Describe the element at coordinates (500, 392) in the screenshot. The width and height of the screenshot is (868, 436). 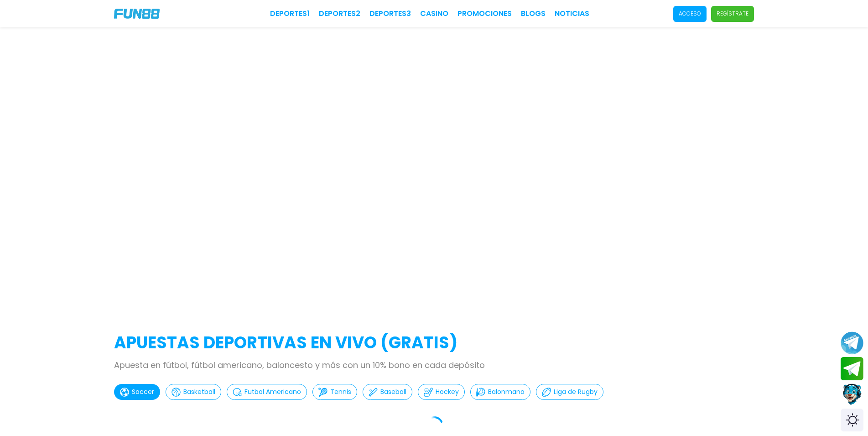
I see `button: Balonmano` at that location.